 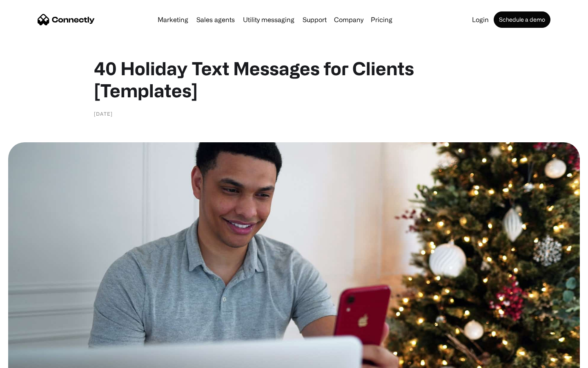 What do you see at coordinates (381, 20) in the screenshot?
I see `a: Pricing` at bounding box center [381, 20].